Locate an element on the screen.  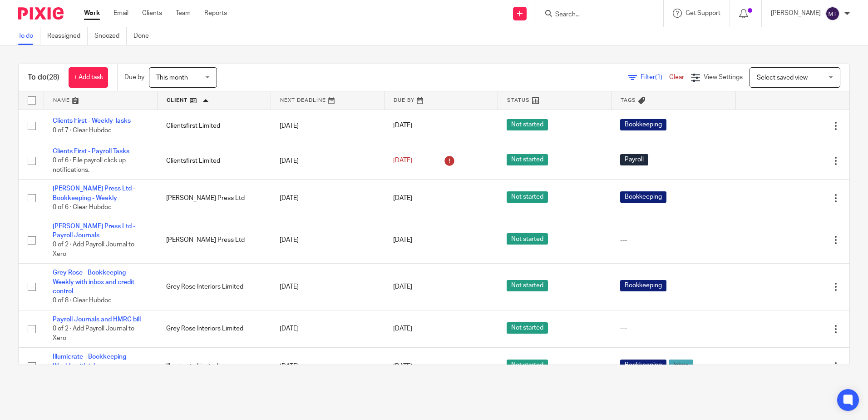
a: + Add task is located at coordinates (88, 77).